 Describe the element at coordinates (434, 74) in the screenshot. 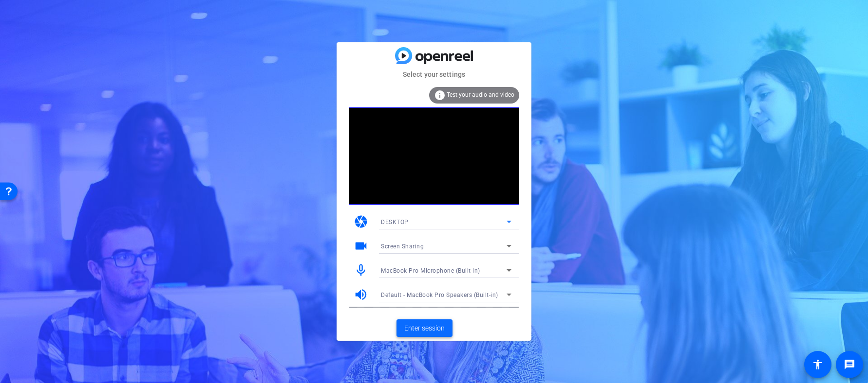

I see `mat-card-subtitle: Select your settings` at that location.